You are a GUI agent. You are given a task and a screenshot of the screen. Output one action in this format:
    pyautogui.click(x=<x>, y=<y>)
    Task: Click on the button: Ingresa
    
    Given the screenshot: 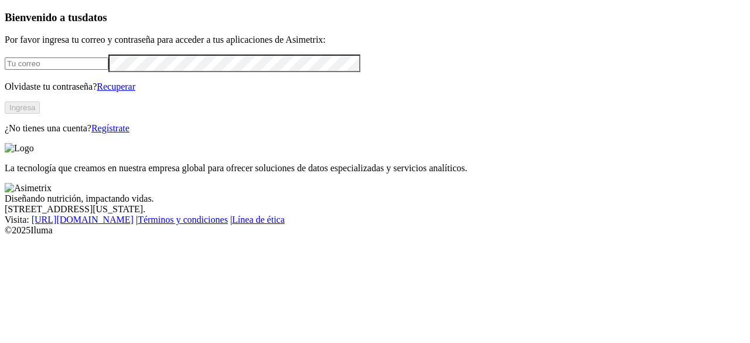 What is the action you would take?
    pyautogui.click(x=22, y=107)
    